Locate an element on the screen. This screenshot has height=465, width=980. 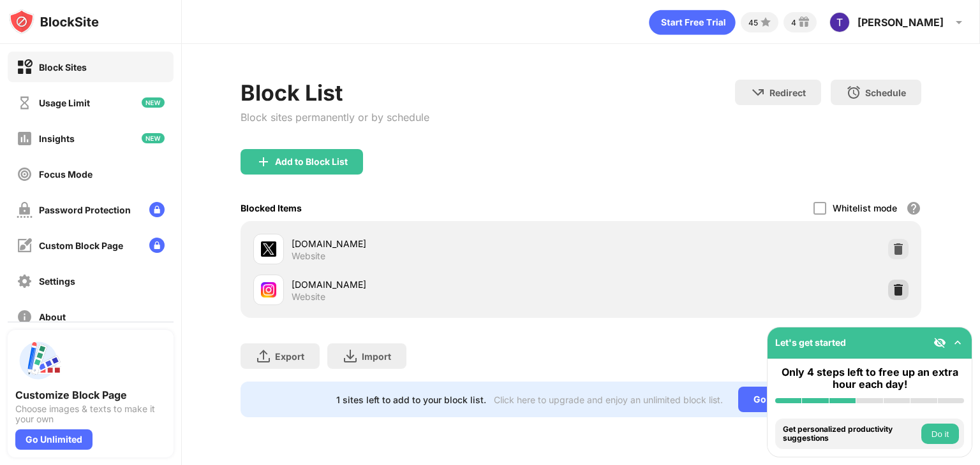
img: focus-off.svg is located at coordinates (25, 174).